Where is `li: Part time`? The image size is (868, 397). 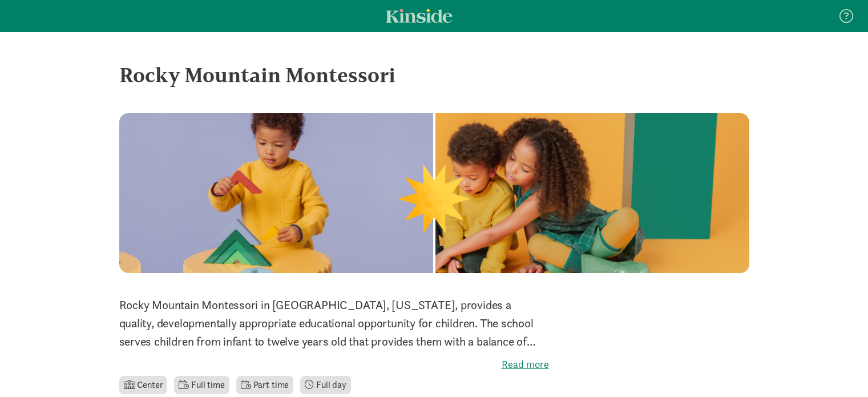 li: Part time is located at coordinates (265, 385).